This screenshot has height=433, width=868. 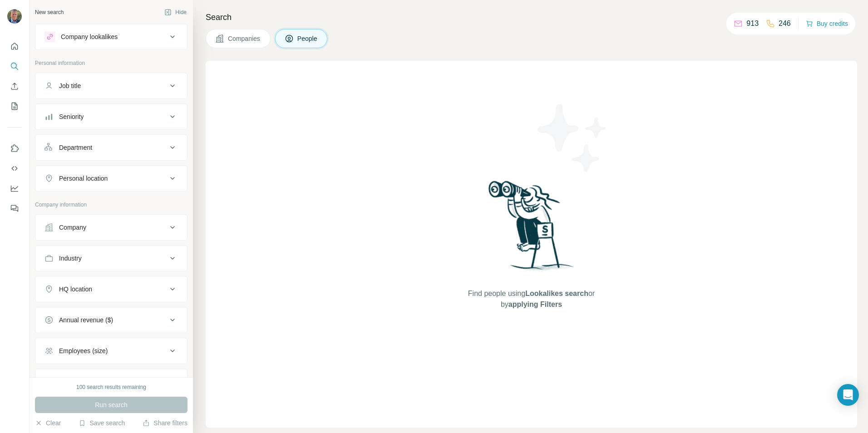 I want to click on button: Buy credits, so click(x=826, y=24).